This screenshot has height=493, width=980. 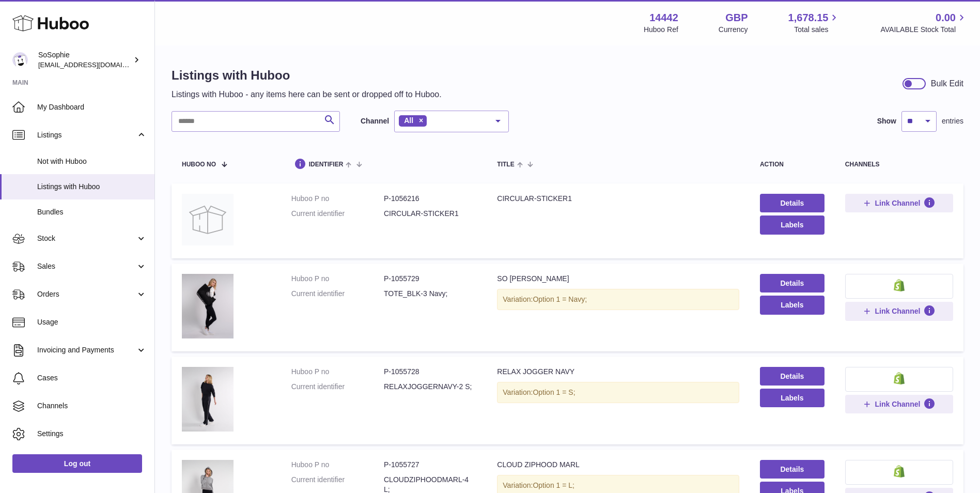 I want to click on div: RELAX JOGGER NAVY, so click(x=618, y=371).